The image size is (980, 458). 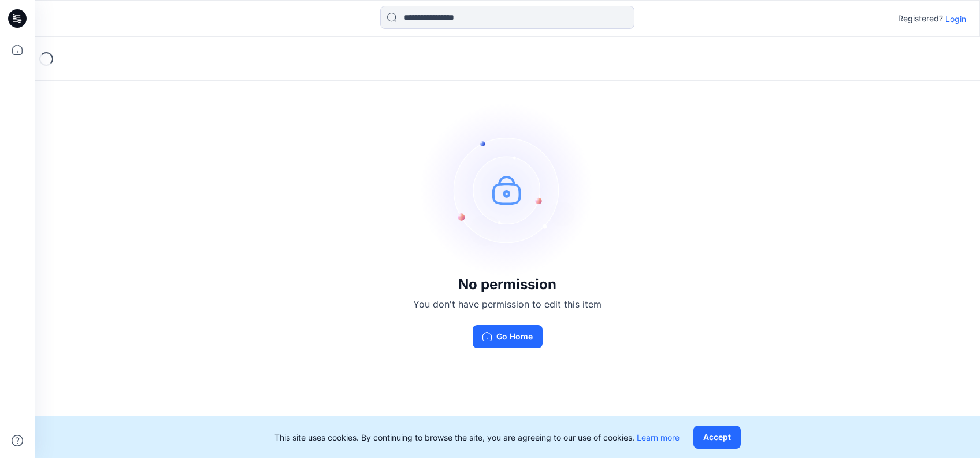 What do you see at coordinates (507, 337) in the screenshot?
I see `button: Go Home` at bounding box center [507, 337].